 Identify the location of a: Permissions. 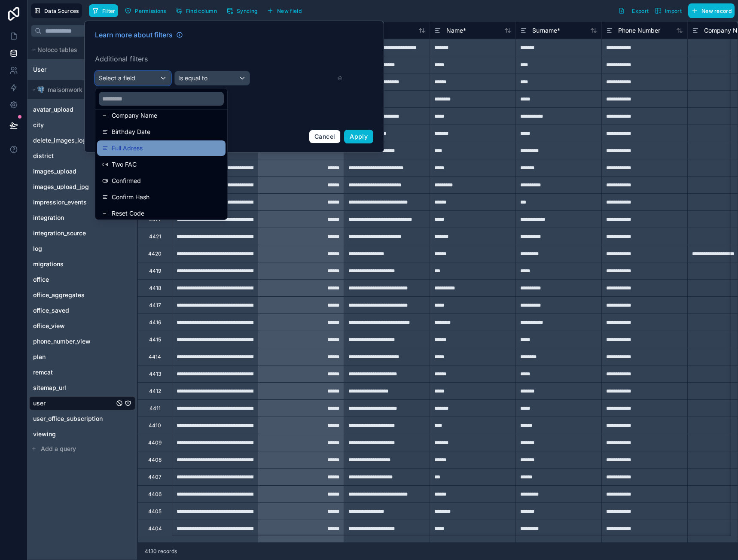
(147, 10).